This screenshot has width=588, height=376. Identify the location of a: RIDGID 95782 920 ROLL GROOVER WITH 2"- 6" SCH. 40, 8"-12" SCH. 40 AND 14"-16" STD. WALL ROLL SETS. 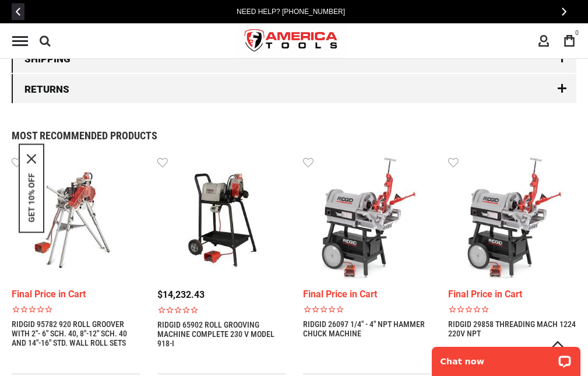
(76, 334).